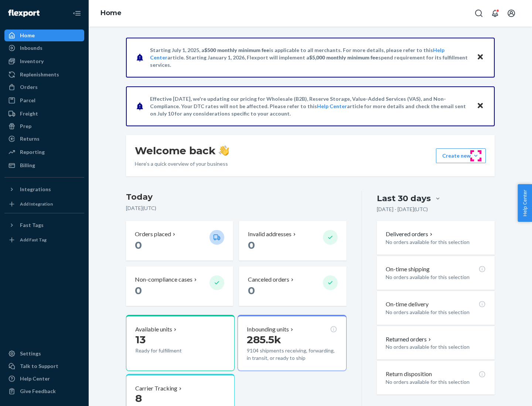 This screenshot has height=406, width=532. Describe the element at coordinates (270, 234) in the screenshot. I see `p: Invalid addresses` at that location.